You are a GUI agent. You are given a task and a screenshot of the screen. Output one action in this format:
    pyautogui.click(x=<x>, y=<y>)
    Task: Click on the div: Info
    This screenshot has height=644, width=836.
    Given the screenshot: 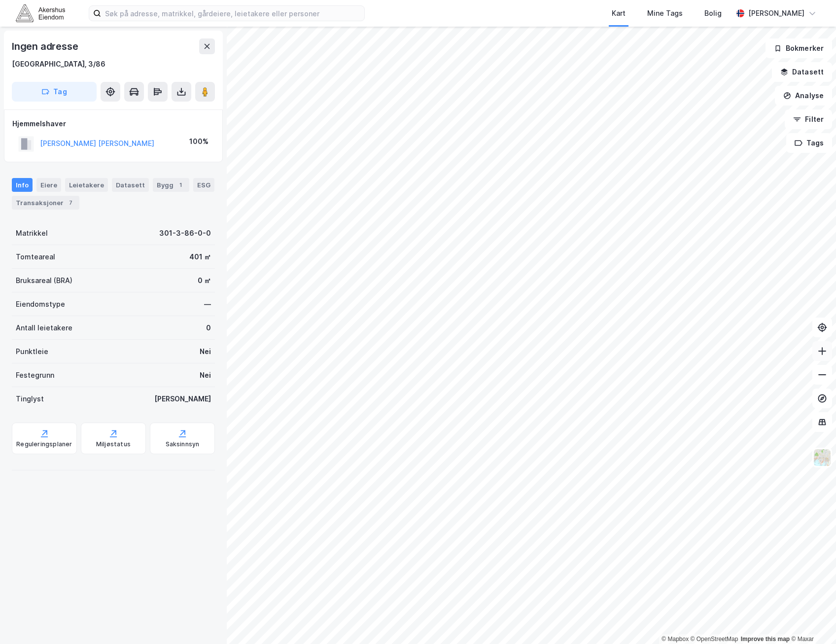 What is the action you would take?
    pyautogui.click(x=22, y=185)
    